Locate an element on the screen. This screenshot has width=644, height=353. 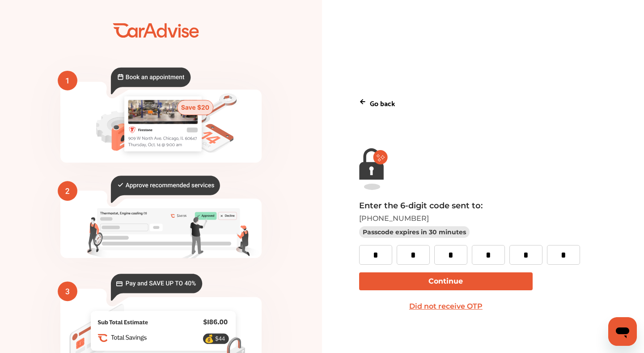
p: Passcode expires in 30 minutes is located at coordinates (414, 232).